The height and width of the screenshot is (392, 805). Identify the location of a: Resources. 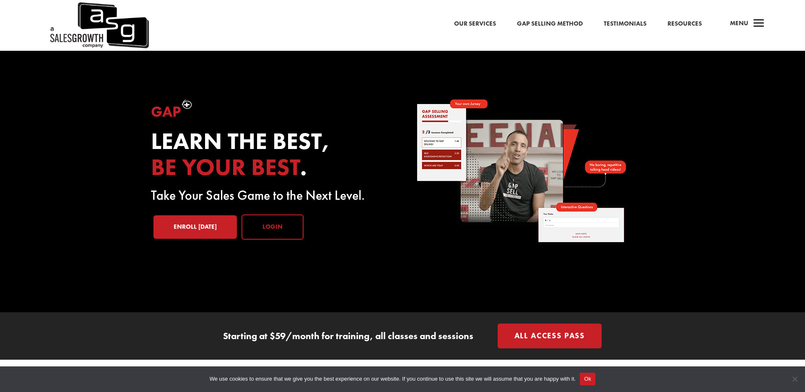
(685, 24).